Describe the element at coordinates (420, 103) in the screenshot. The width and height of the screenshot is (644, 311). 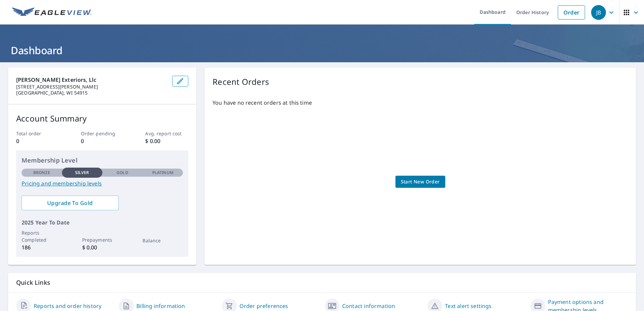
I see `p: You have no recent orders at this time` at that location.